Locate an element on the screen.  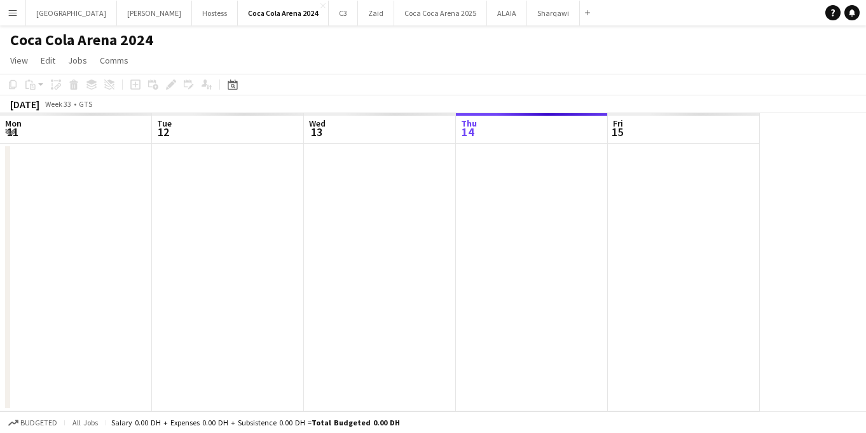
span: View is located at coordinates (19, 60).